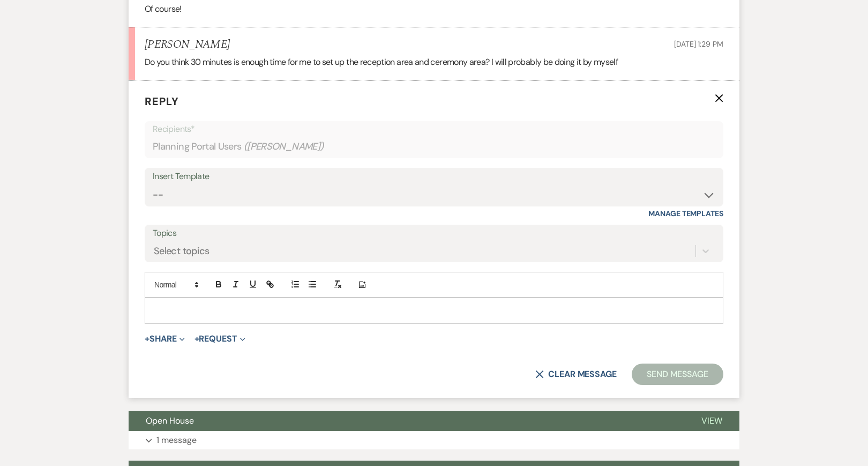  What do you see at coordinates (712, 420) in the screenshot?
I see `span: View` at bounding box center [712, 420].